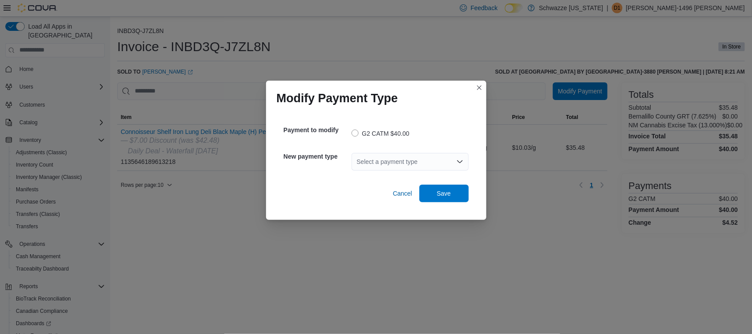  What do you see at coordinates (444, 193) in the screenshot?
I see `button: Save` at bounding box center [444, 193].